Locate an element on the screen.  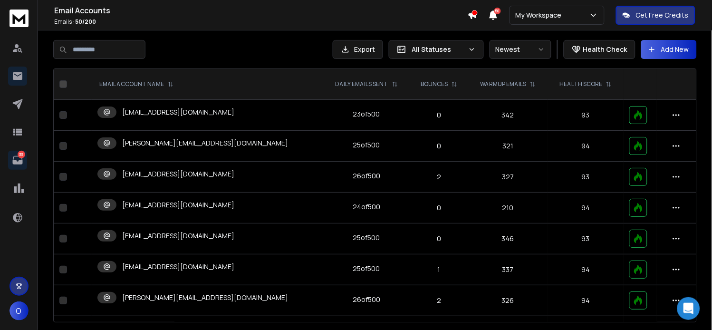
td: 321 is located at coordinates (507, 146).